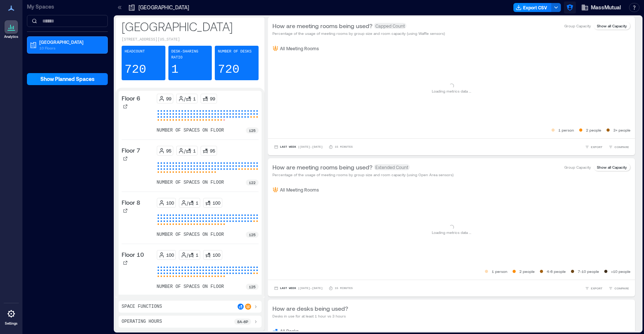  I want to click on p: 8a - 6p, so click(242, 322).